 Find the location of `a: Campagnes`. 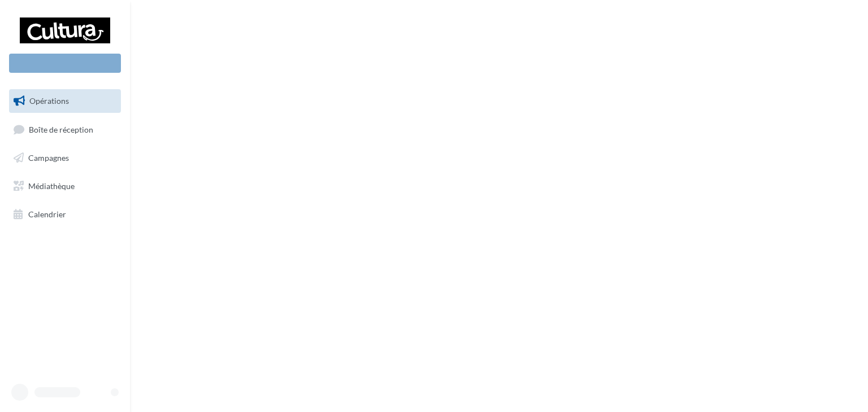

a: Campagnes is located at coordinates (65, 158).